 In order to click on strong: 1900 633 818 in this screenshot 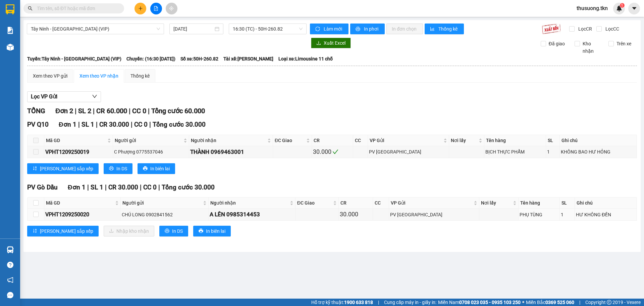, I will do `click(359, 302)`.